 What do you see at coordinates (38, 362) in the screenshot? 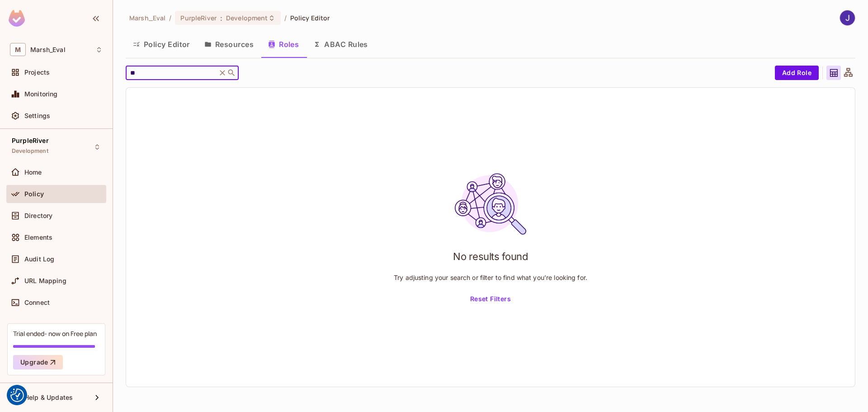
I see `button: Upgrade` at bounding box center [38, 362].